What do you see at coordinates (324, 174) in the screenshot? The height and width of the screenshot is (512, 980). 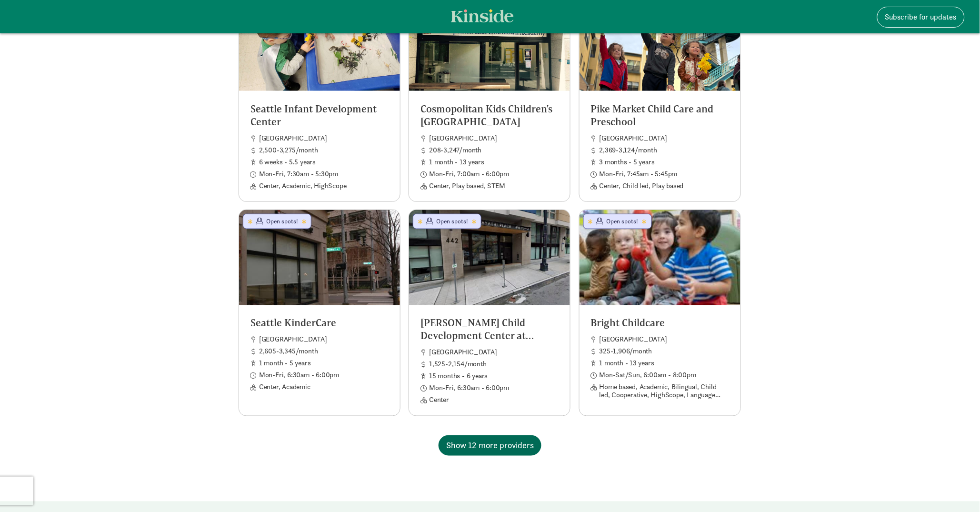 I see `span: Mon-Fri, 7:30am - 5:30pm` at bounding box center [324, 174].